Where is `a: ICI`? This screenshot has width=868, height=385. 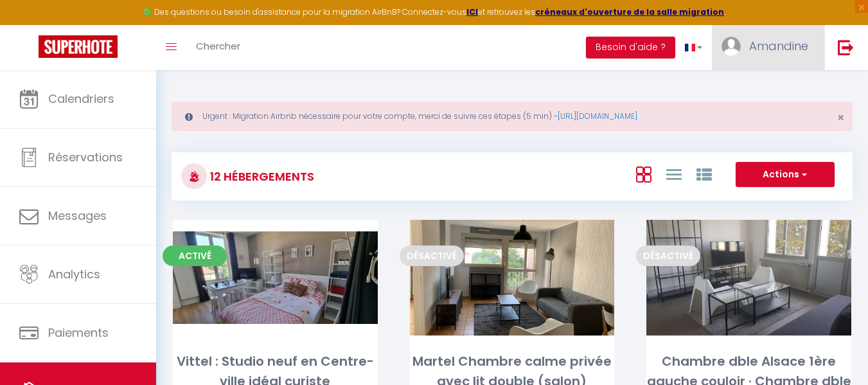
a: ICI is located at coordinates (472, 11).